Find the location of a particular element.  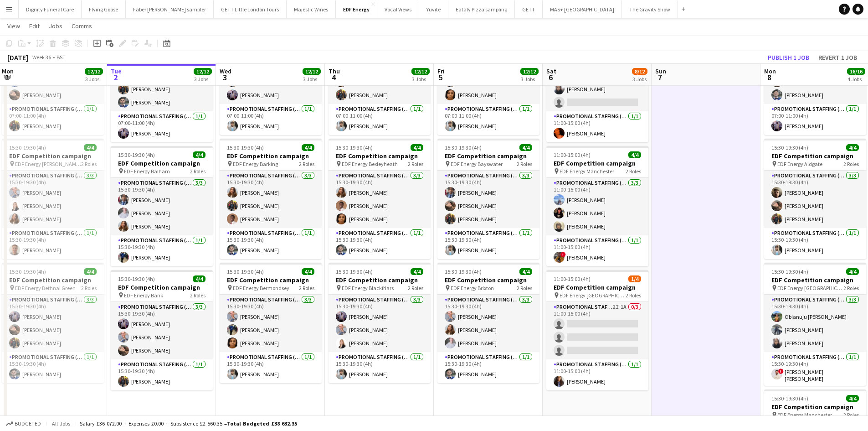

app-job-card: 15:30-19:30 (4h)4/4EDF Competition campaign EDF Energy Bethnal Green2 RolesPromotional Staffing (... is located at coordinates (53, 322).